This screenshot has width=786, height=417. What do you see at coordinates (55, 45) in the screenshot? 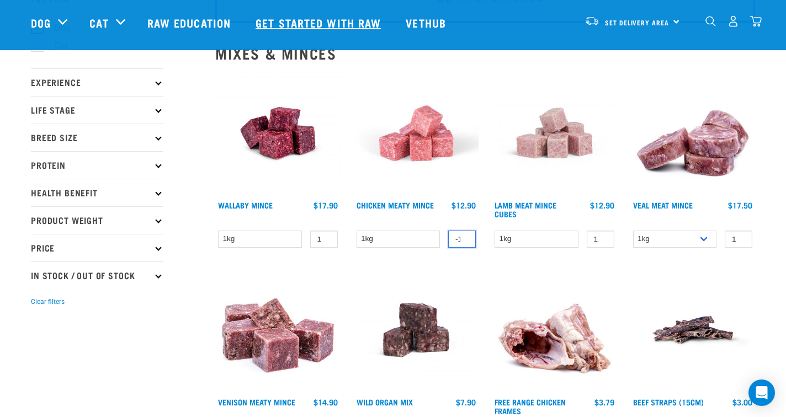
I see `label: Cat` at bounding box center [55, 45].